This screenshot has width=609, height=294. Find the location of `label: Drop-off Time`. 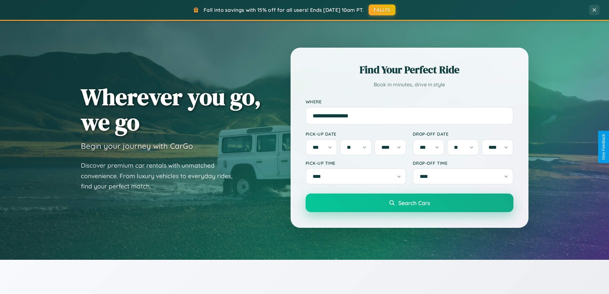

label: Drop-off Time is located at coordinates (463, 163).